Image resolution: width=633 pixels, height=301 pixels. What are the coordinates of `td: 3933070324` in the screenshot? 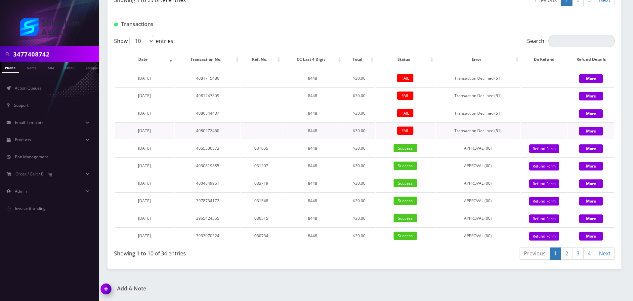 It's located at (207, 236).